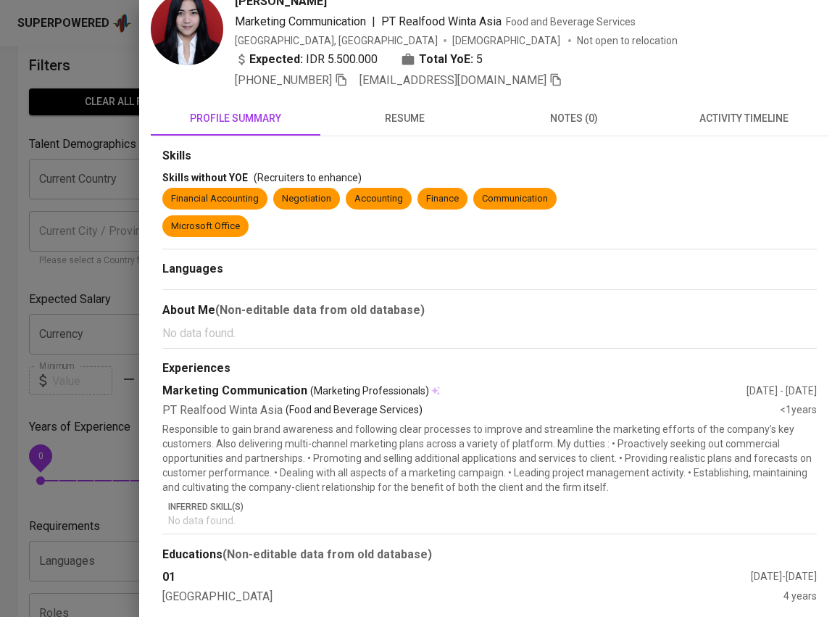 The height and width of the screenshot is (617, 840). Describe the element at coordinates (276, 60) in the screenshot. I see `b: Expected:` at that location.